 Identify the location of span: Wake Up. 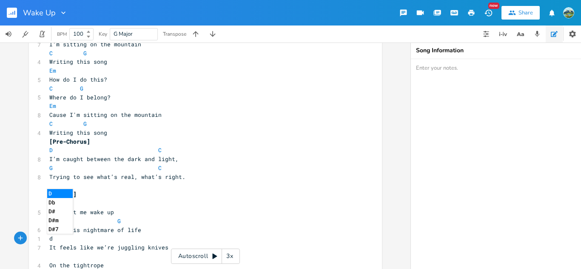
(39, 13).